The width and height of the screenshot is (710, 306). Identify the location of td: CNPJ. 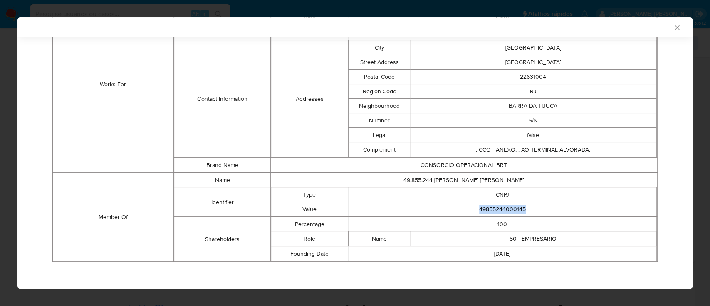
(503, 194).